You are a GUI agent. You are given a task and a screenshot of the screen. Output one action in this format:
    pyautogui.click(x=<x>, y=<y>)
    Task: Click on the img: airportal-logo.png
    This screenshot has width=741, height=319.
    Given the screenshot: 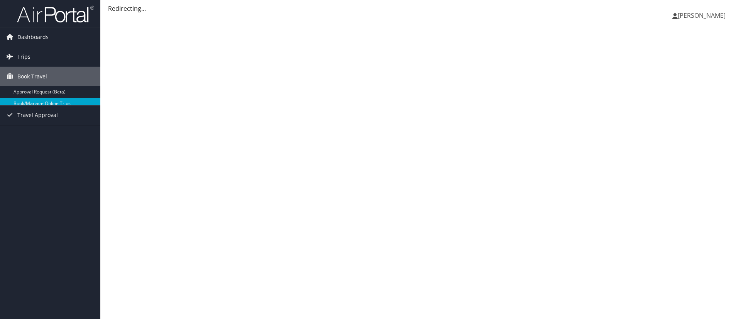 What is the action you would take?
    pyautogui.click(x=56, y=14)
    